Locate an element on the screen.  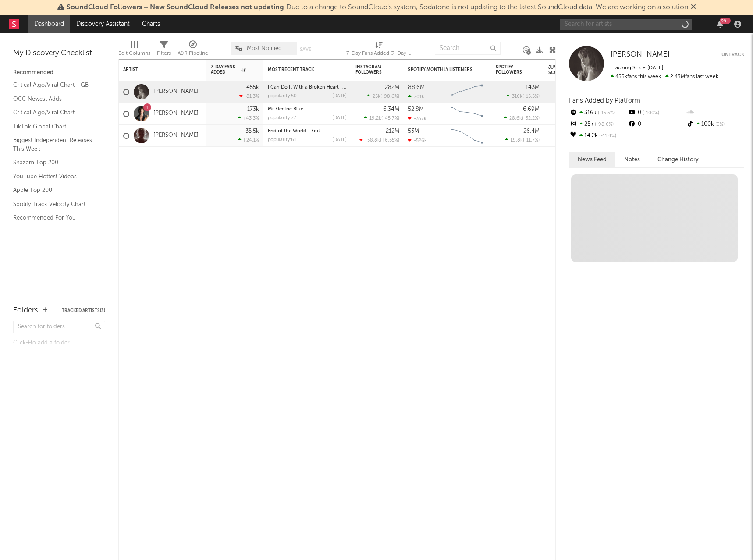
span: 0 % is located at coordinates (719, 124).